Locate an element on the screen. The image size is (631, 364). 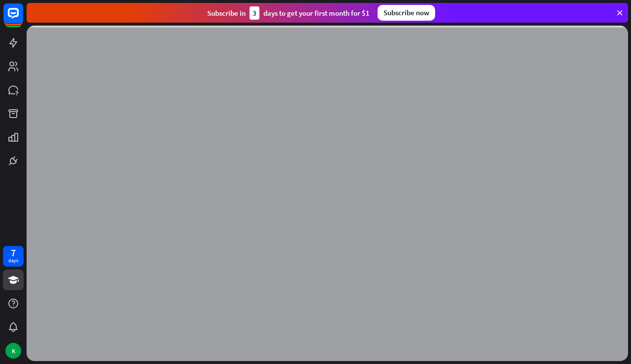
div: Subscribe in days to get your first month for $1 is located at coordinates (289, 13).